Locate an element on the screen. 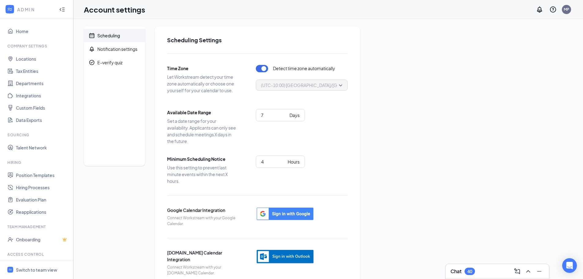 The image size is (583, 279). div: Team Management is located at coordinates (37, 226).